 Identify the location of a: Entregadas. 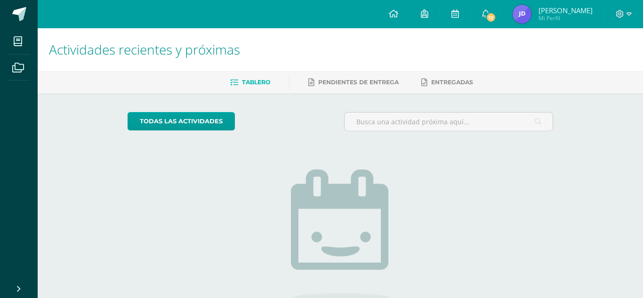
(447, 82).